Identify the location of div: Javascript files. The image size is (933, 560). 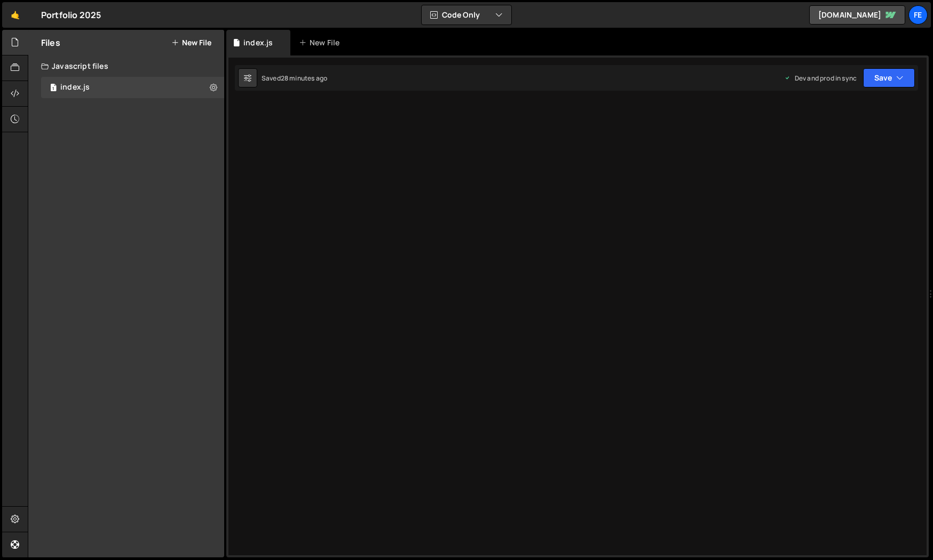
(126, 66).